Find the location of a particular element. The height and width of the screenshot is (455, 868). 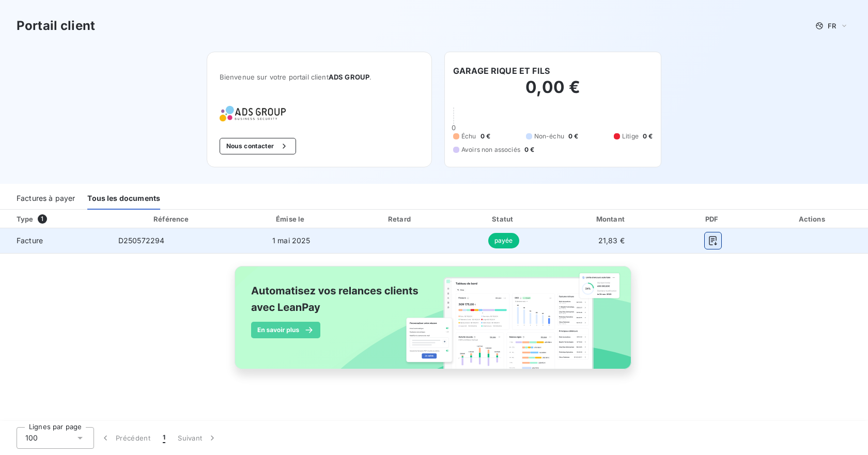

div: Factures à payer is located at coordinates (45, 199).